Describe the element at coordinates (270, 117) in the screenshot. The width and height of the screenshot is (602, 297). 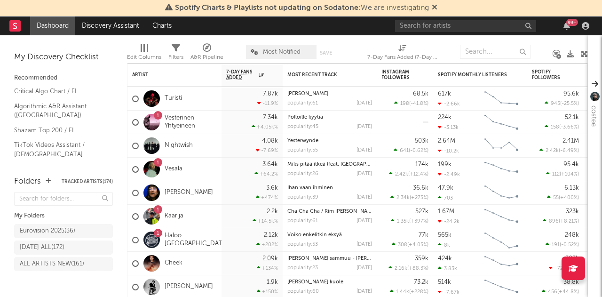
I see `div: 7.34k` at that location.